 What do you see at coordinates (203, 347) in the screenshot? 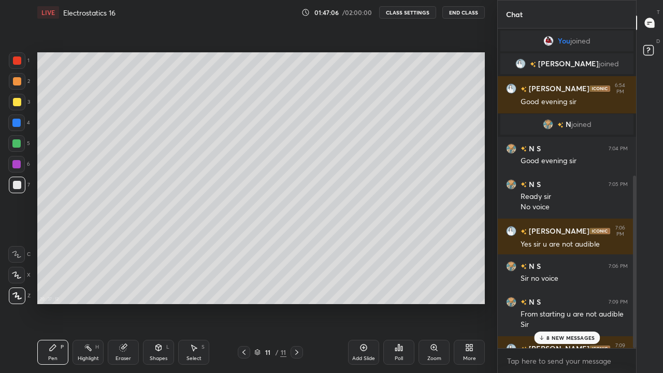
I see `div: S` at bounding box center [203, 347].